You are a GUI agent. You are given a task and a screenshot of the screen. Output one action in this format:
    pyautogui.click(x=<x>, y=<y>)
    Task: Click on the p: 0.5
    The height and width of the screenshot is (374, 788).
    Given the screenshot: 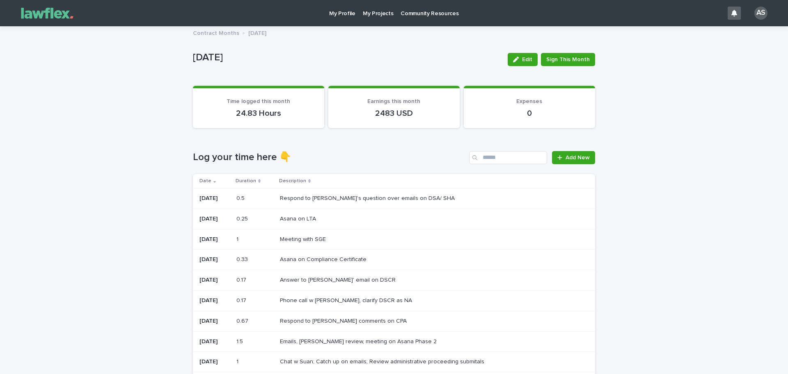 What is the action you would take?
    pyautogui.click(x=241, y=197)
    